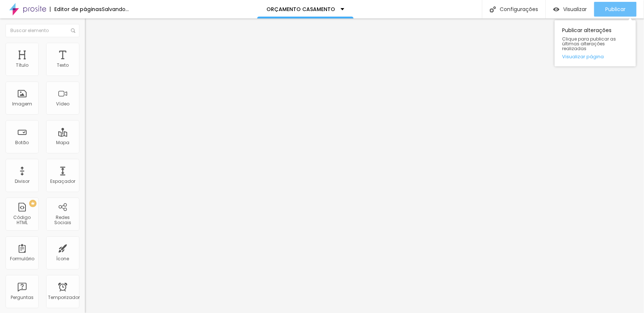 The image size is (644, 313). Describe the element at coordinates (42, 31) in the screenshot. I see `input: Buscar elemento` at that location.